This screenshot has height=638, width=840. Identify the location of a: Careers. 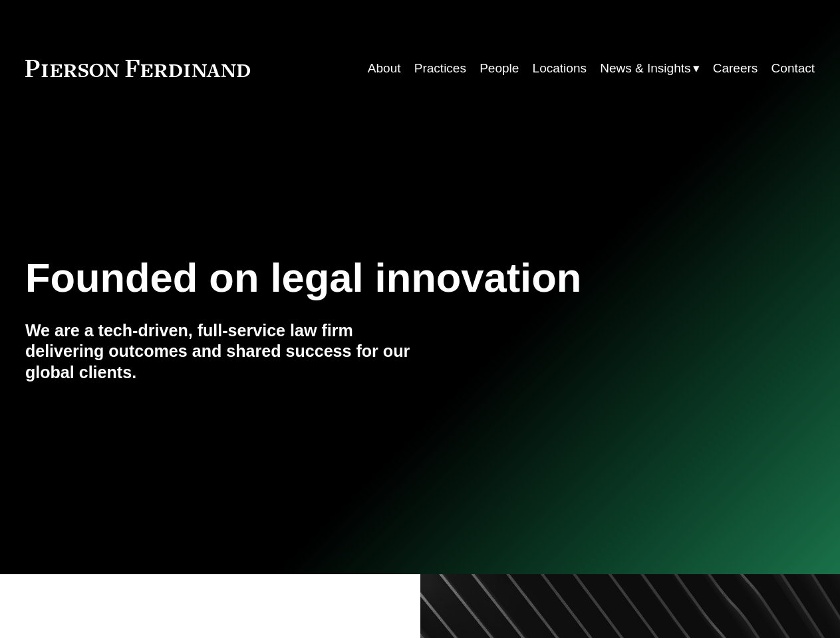
(735, 68).